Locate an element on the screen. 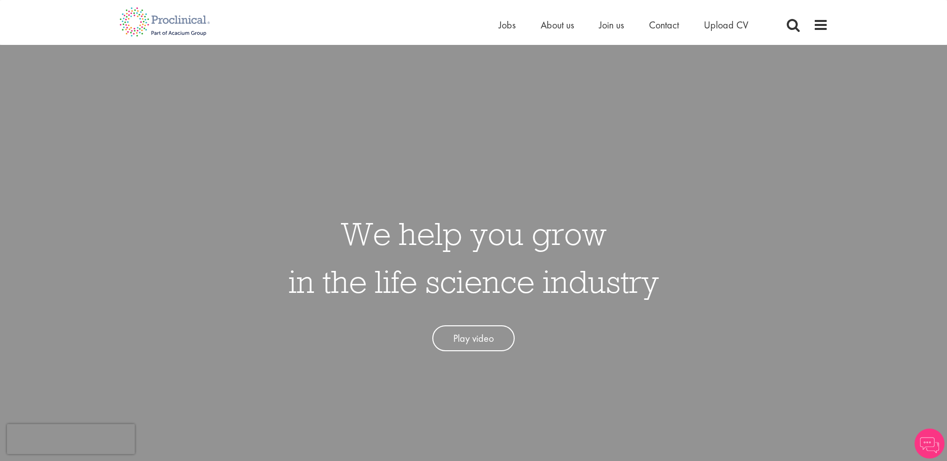  a: Jobs is located at coordinates (507, 25).